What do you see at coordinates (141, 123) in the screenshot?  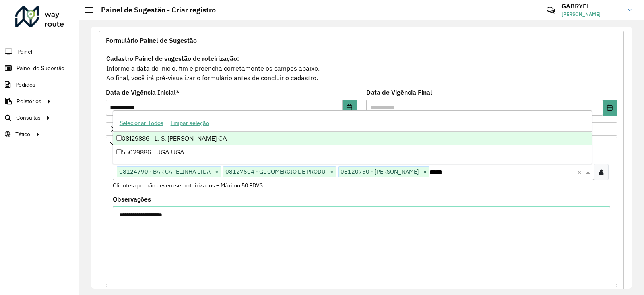 I see `button: Selecionar Todos` at bounding box center [141, 123].